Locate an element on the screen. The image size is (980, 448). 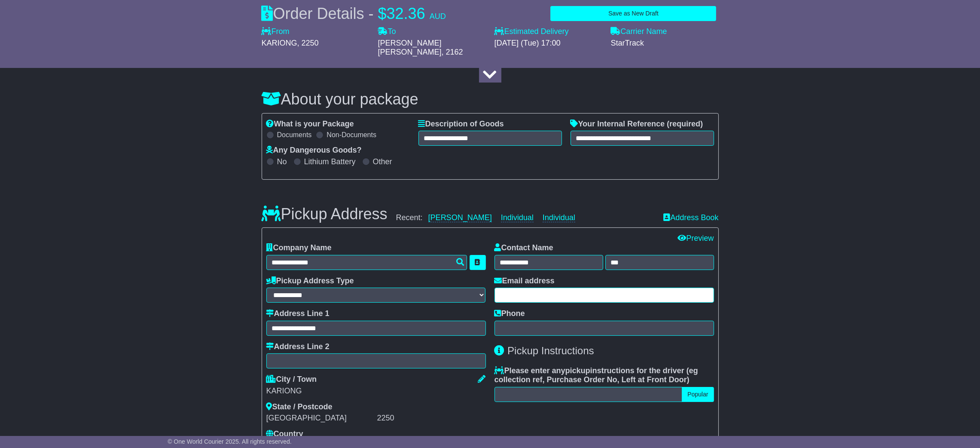
label: Non-Documents is located at coordinates (351, 135).